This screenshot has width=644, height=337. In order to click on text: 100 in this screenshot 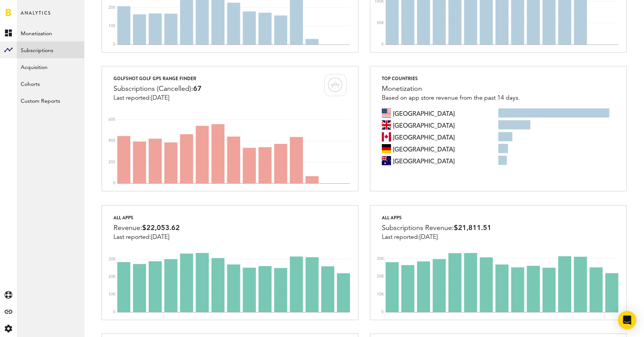, I will do `click(112, 26)`.